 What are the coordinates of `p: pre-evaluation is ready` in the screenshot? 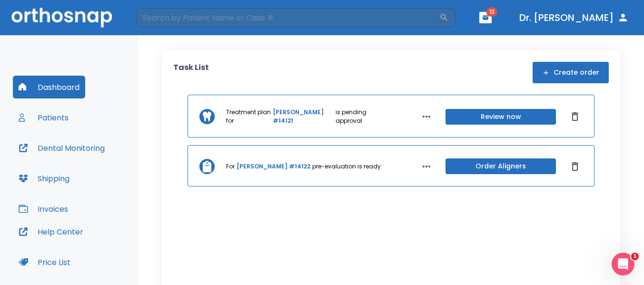 It's located at (346, 166).